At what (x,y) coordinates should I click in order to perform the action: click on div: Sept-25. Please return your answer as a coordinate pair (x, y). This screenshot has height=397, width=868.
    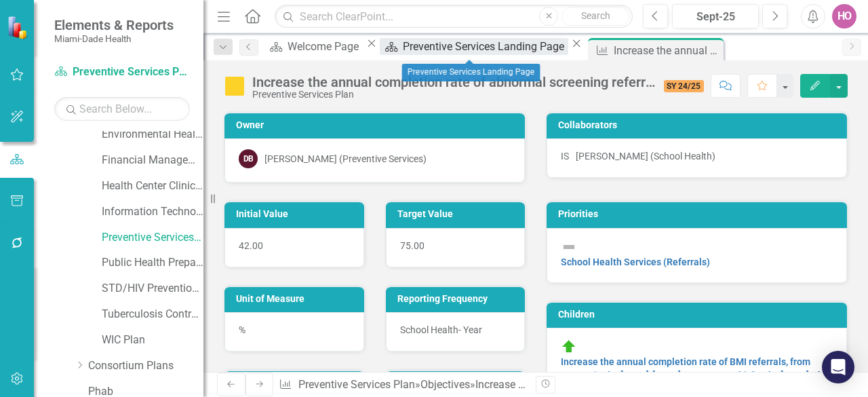
    Looking at the image, I should click on (715, 17).